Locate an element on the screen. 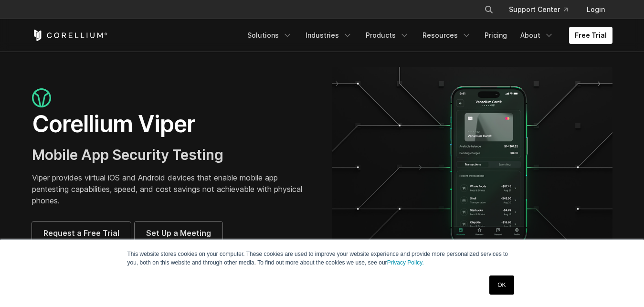 This screenshot has width=644, height=307. a: Free Trial is located at coordinates (591, 35).